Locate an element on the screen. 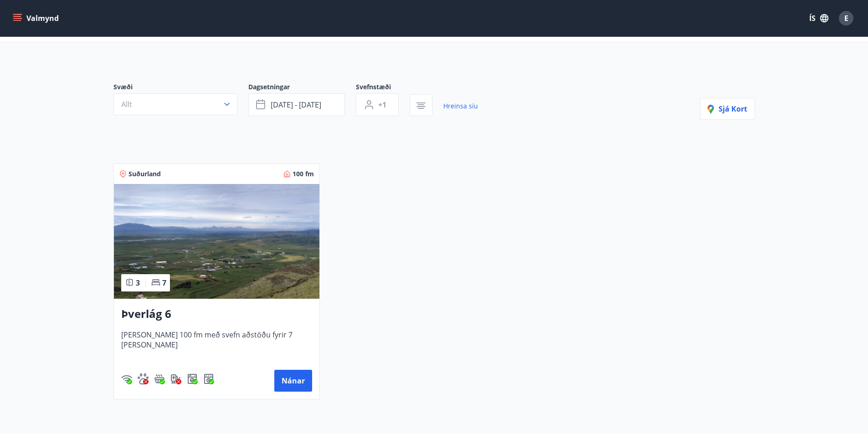  img: HJRyFFsYp6qjeUYhR4dAD8CaCEsnIFYZ05miwXoh.svg is located at coordinates (127, 379).